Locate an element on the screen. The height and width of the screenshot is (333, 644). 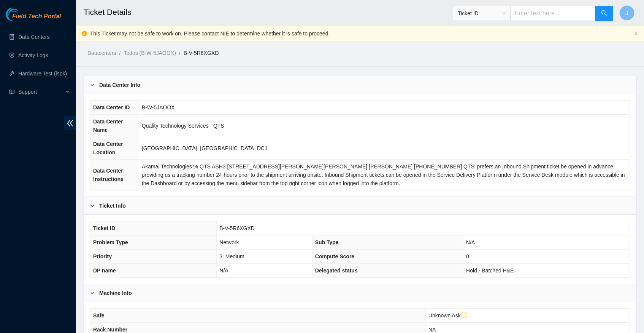
span: DP name is located at coordinates (105, 270).